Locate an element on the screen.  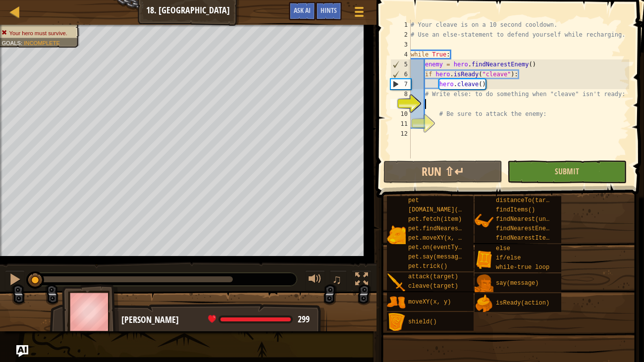
span: pet.say(message) is located at coordinates (436, 257).